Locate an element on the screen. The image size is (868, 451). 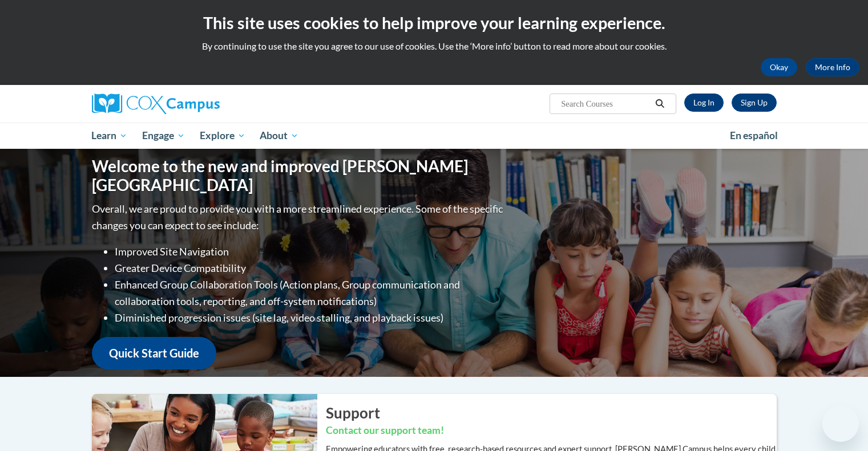
a: Quick Start Guide is located at coordinates (154, 353).